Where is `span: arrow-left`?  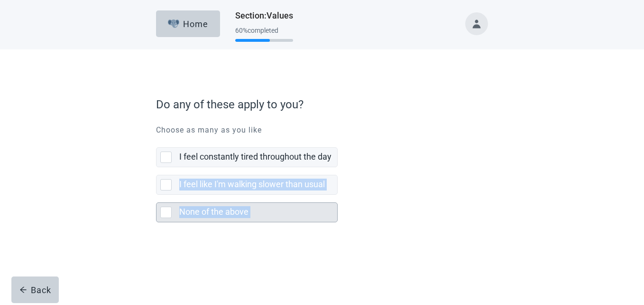 span: arrow-left is located at coordinates (23, 290).